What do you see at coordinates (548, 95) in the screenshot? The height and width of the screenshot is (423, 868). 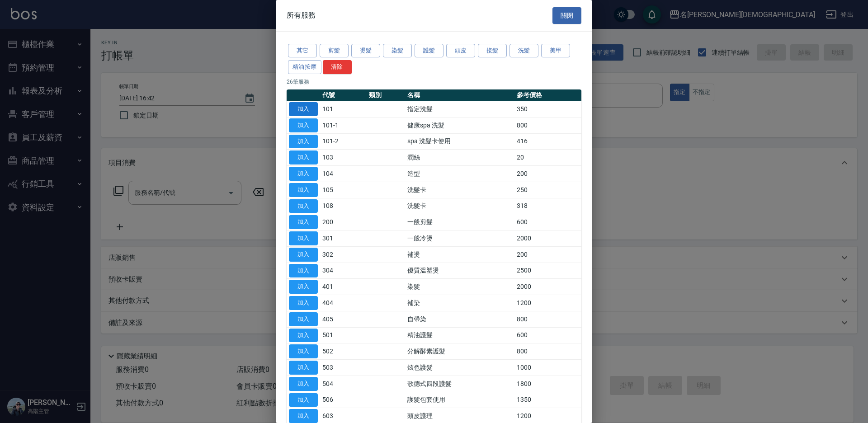 I see `th: 參考價格` at bounding box center [548, 95].